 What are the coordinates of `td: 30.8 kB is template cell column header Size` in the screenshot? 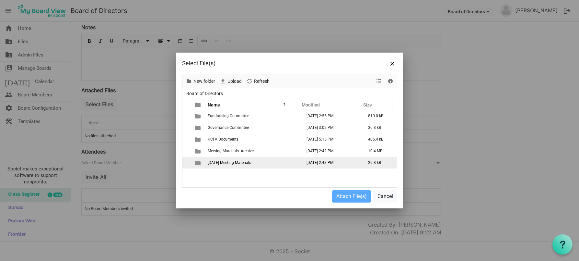 It's located at (379, 127).